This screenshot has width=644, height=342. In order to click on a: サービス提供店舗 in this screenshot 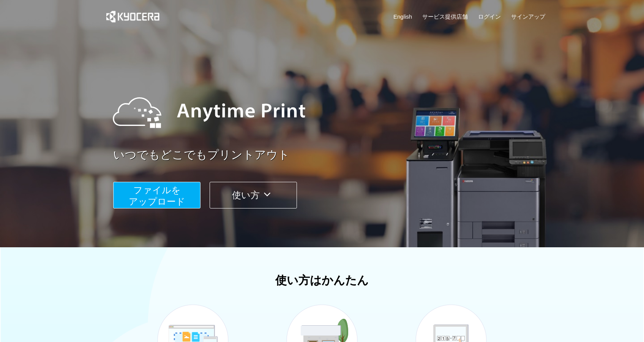, I will do `click(445, 16)`.